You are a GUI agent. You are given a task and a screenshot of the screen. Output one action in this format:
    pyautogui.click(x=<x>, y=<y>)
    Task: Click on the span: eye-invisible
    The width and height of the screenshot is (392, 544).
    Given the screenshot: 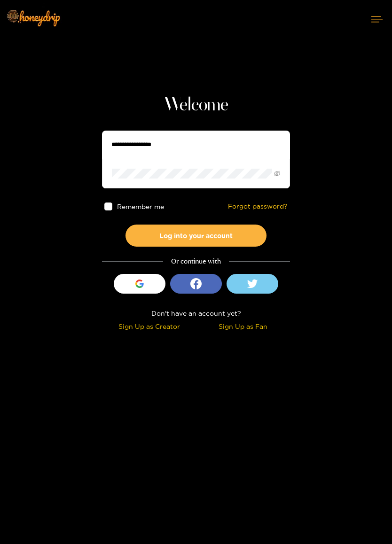 What is the action you would take?
    pyautogui.click(x=277, y=174)
    